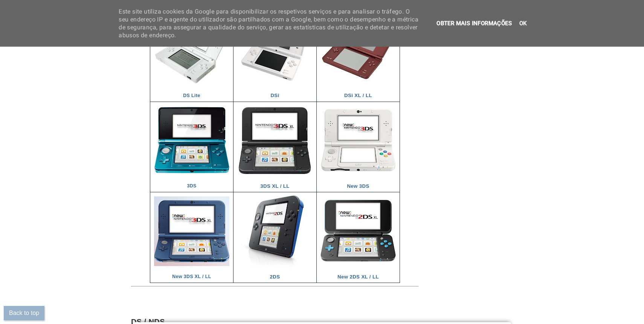  What do you see at coordinates (275, 90) in the screenshot?
I see `a: DSi` at bounding box center [275, 90].